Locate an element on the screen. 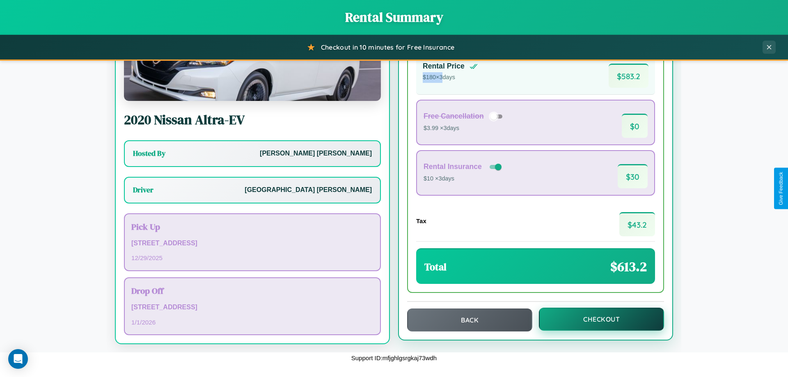 This screenshot has height=377, width=788. button: Back is located at coordinates (469, 320).